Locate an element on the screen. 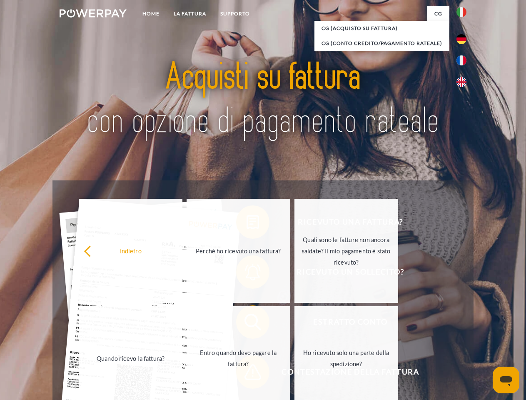  a: CG (Conto Credito/Pagamento rateale) is located at coordinates (382, 43).